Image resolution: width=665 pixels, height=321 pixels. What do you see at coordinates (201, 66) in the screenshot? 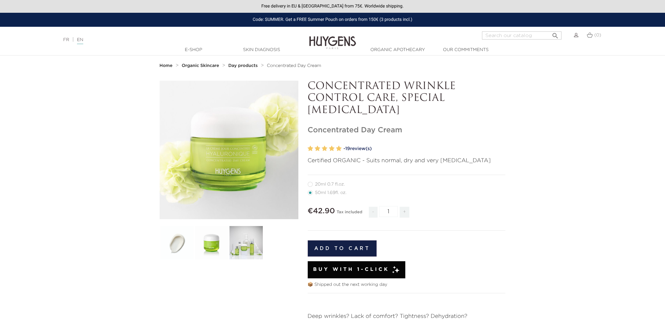
I see `a: Organic Skincare` at bounding box center [201, 66].